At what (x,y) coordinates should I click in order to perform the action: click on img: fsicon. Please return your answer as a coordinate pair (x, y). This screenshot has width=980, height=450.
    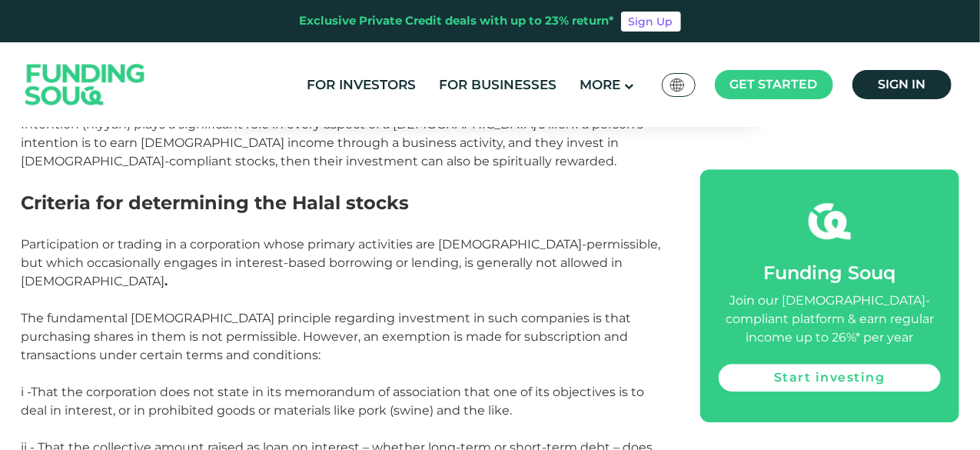
    Looking at the image, I should click on (829, 221).